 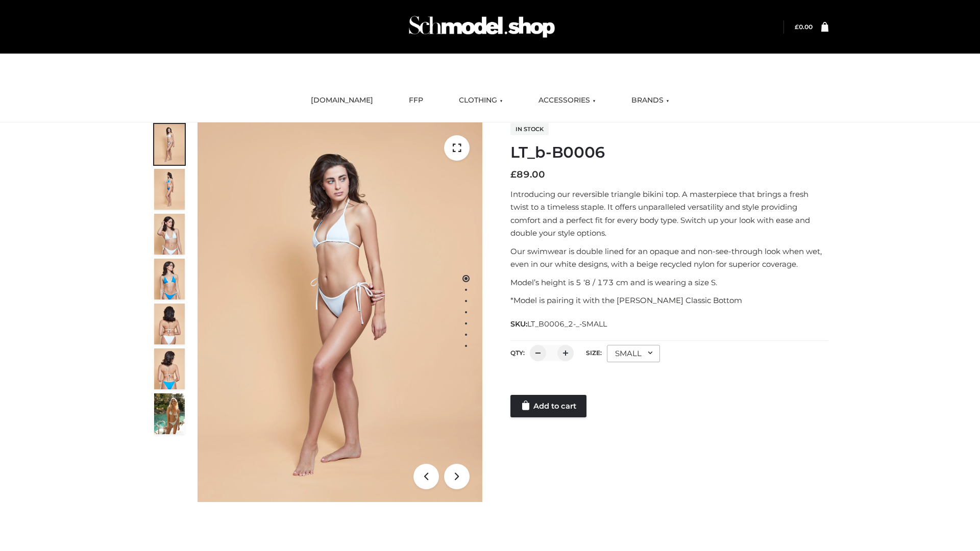 I want to click on img: ArielClassicBikiniTop_CloudNine_AzureSky_OW114ECO_4-scaled.jpg, so click(x=169, y=279).